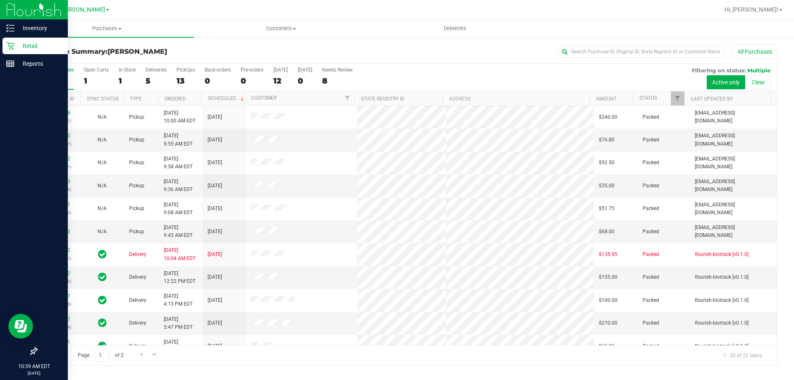 The height and width of the screenshot is (380, 794). Describe the element at coordinates (281, 29) in the screenshot. I see `a: Customers` at that location.